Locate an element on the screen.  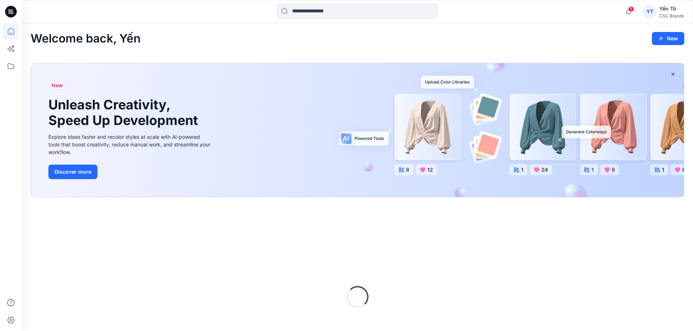
span: 1 is located at coordinates (631, 9).